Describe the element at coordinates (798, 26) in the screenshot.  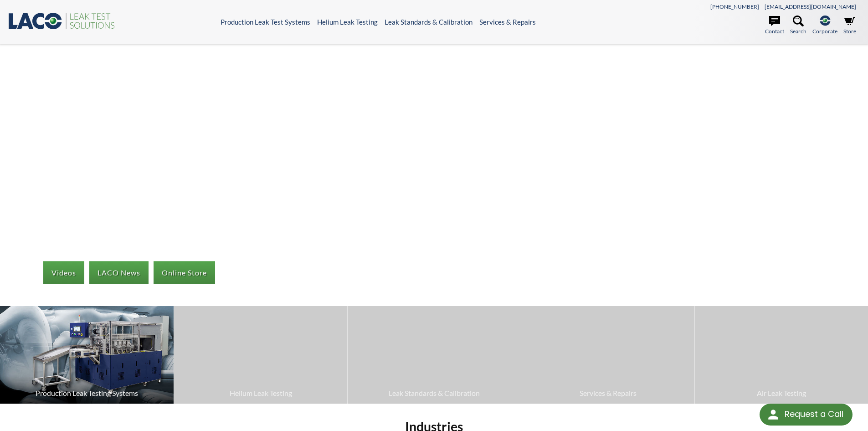
I see `a: Search` at that location.